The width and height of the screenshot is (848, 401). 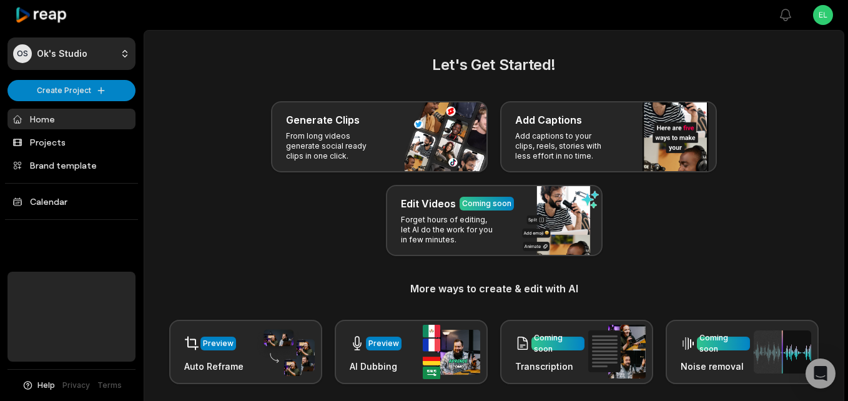 What do you see at coordinates (334, 146) in the screenshot?
I see `p: From long videos generate social ready clips in one click.` at bounding box center [334, 146].